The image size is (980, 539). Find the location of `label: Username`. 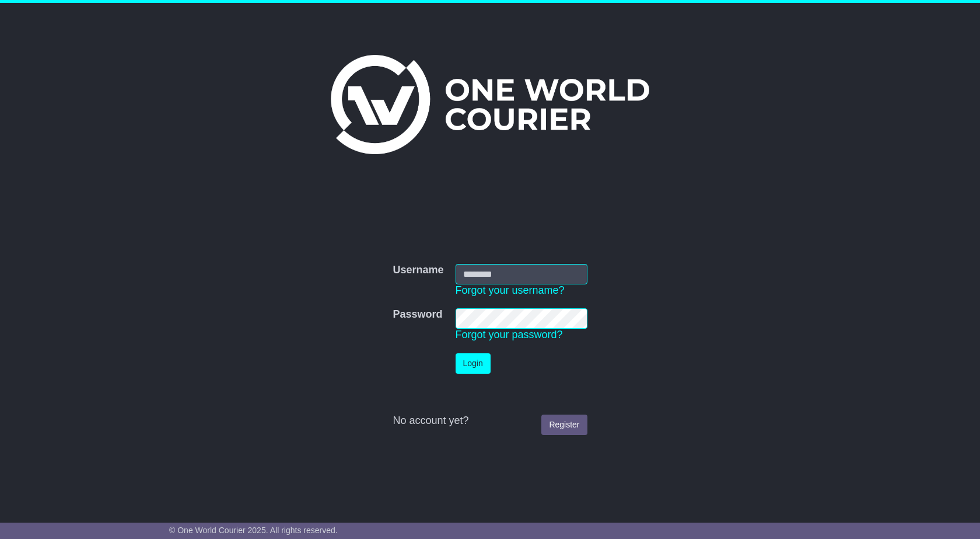

label: Username is located at coordinates (417, 270).